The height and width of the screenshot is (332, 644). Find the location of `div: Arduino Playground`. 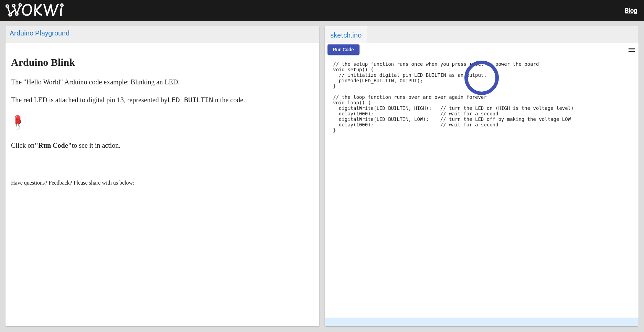

div: Arduino Playground is located at coordinates (163, 33).